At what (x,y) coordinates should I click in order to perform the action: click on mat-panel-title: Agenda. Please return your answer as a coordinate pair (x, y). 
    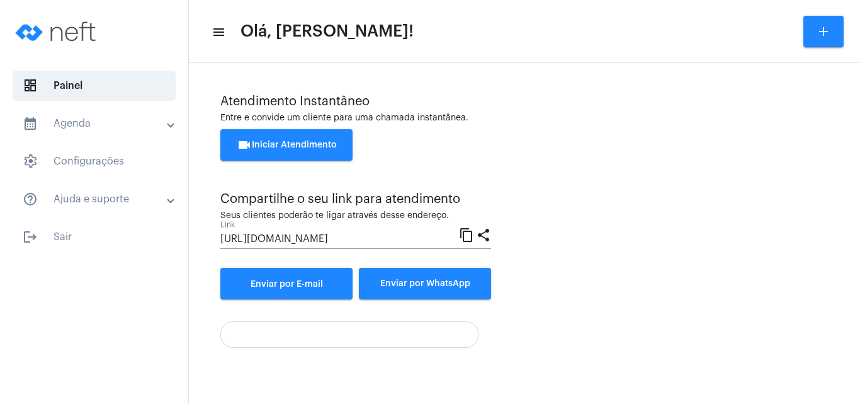
    Looking at the image, I should click on (95, 123).